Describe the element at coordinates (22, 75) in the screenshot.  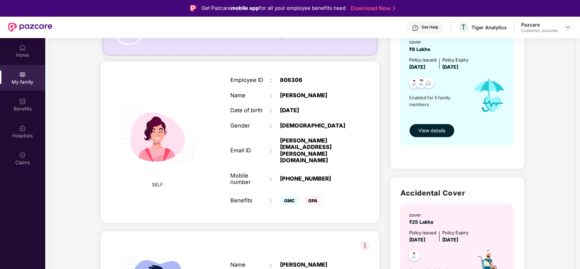
I see `img: svg+xml;base64,PHN2ZyB3aWR0aD0iMjAiIGhlaWdodD0iMjAiIHZpZXdCb3g9IjAgMCAyMCAyMCIgZmlsbD0ibm9uZSIgeG...` at that location.